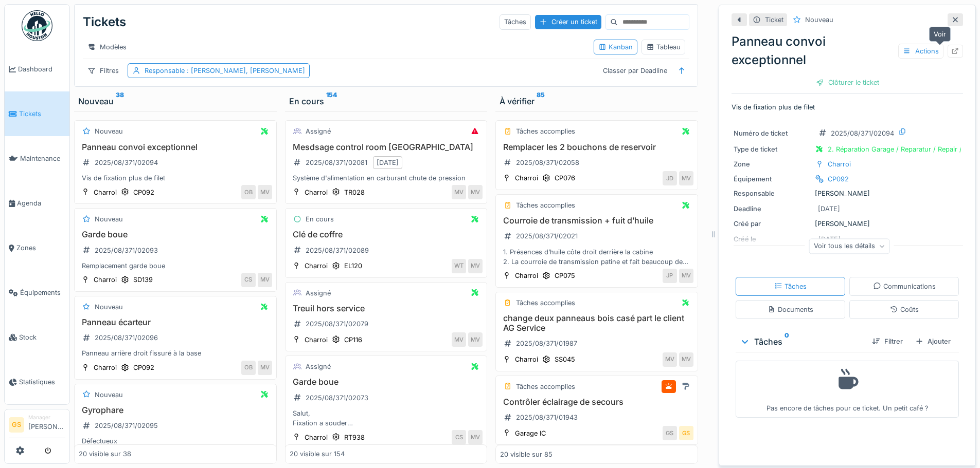 Image resolution: width=980 pixels, height=468 pixels. What do you see at coordinates (567, 21) in the screenshot?
I see `div: Créer un ticket` at bounding box center [567, 21].